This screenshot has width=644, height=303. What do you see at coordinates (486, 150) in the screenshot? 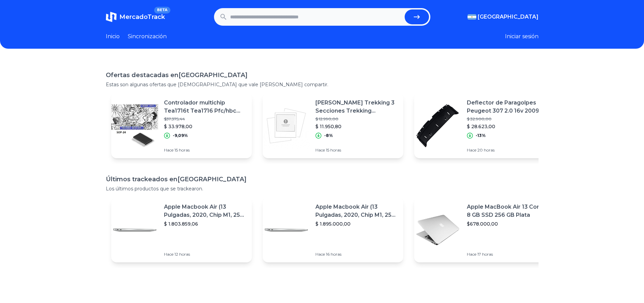
I see `font: 20 horas` at bounding box center [486, 150].